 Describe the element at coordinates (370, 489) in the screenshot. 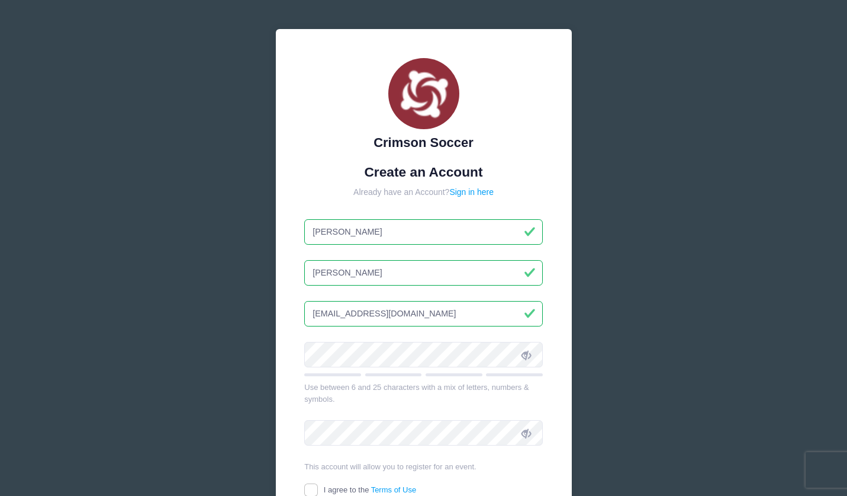

I see `span: I agree to the` at that location.